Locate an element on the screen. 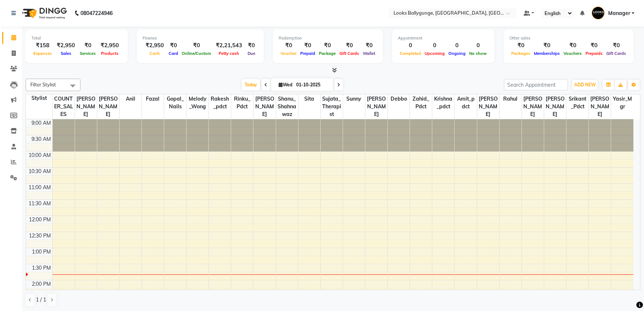 Image resolution: width=644 pixels, height=311 pixels. span: Wallet is located at coordinates (369, 54).